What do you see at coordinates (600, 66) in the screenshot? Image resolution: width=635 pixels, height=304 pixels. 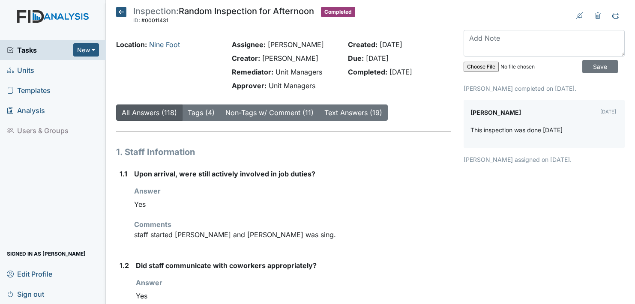 I see `input: Save` at bounding box center [600, 66].